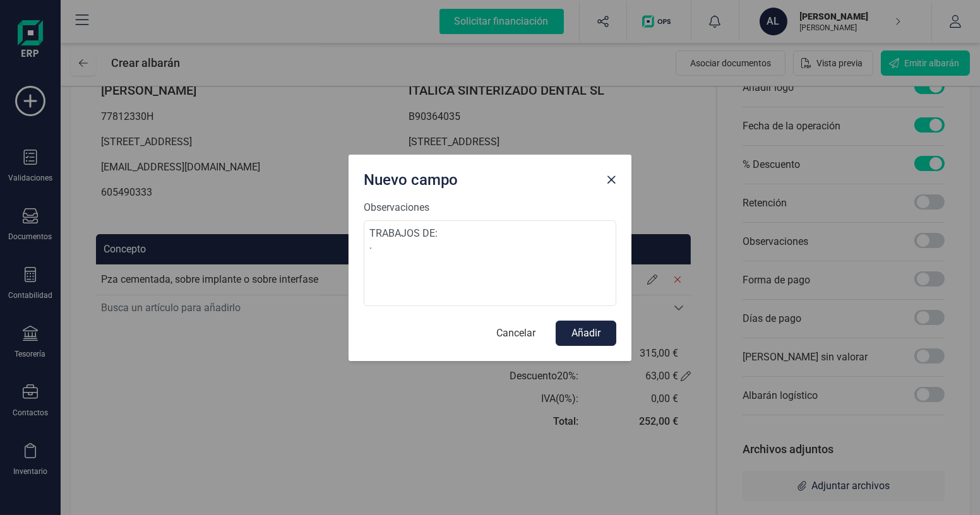 The width and height of the screenshot is (980, 515). I want to click on label: Observaciones, so click(396, 208).